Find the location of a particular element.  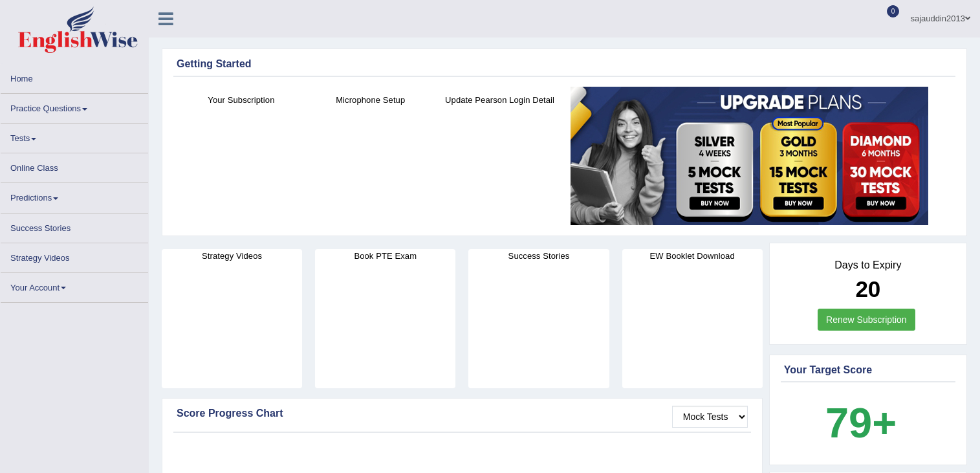

div: Your Target Score is located at coordinates (868, 370).